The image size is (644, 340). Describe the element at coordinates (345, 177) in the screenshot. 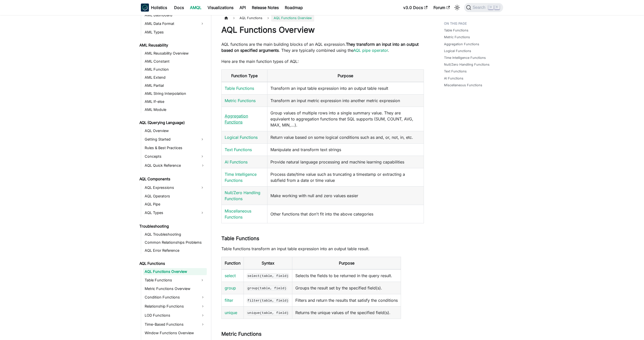

I see `td: Process date/time value such as truncating a timestamp or extracting a subfield from a date or ti...` at that location.